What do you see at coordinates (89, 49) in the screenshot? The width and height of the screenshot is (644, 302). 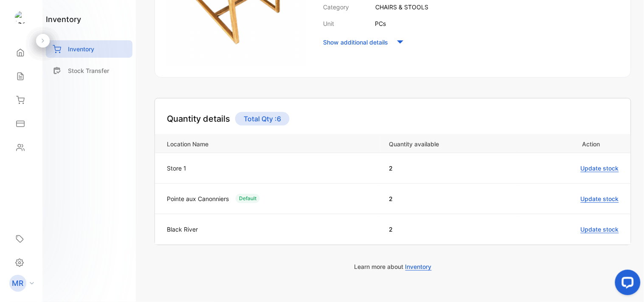 I see `a: Inventory` at bounding box center [89, 49].